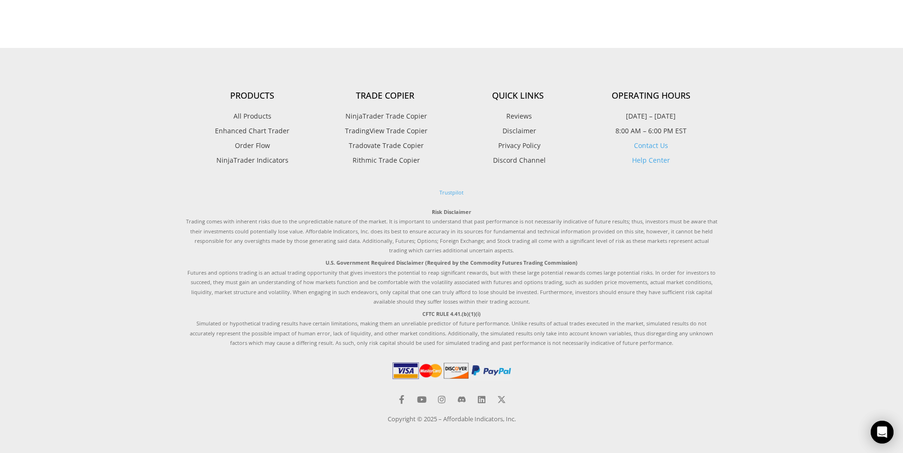  Describe the element at coordinates (385, 116) in the screenshot. I see `a: NinjaTrader Trade Copier` at that location.